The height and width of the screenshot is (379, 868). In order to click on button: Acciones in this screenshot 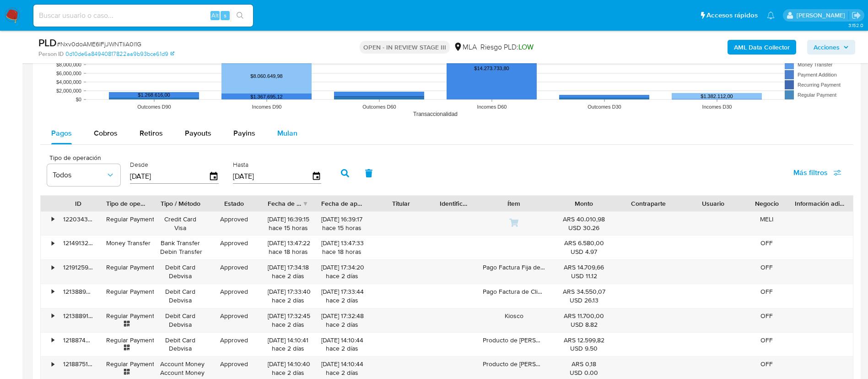, I will do `click(831, 47)`.